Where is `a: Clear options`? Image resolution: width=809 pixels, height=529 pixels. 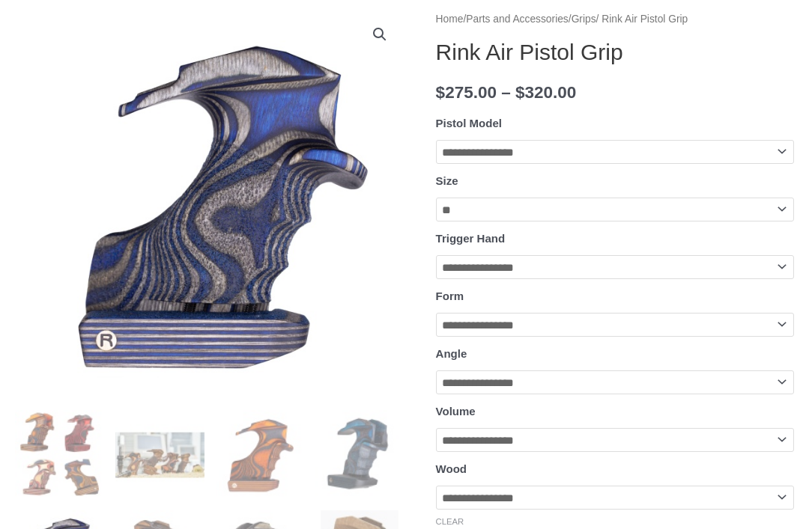
a: Clear options is located at coordinates (450, 522).